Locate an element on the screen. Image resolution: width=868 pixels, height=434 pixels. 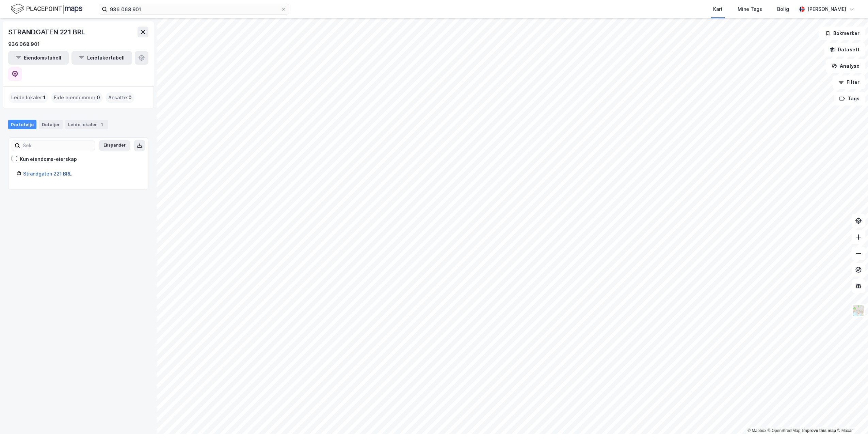
button: Filter is located at coordinates (848, 83).